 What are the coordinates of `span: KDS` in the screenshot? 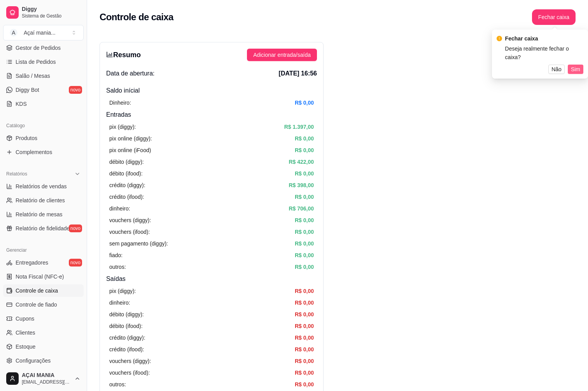 It's located at (21, 104).